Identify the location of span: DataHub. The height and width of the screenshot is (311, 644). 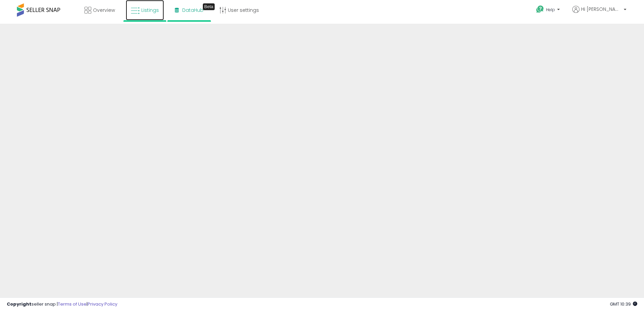
(193, 10).